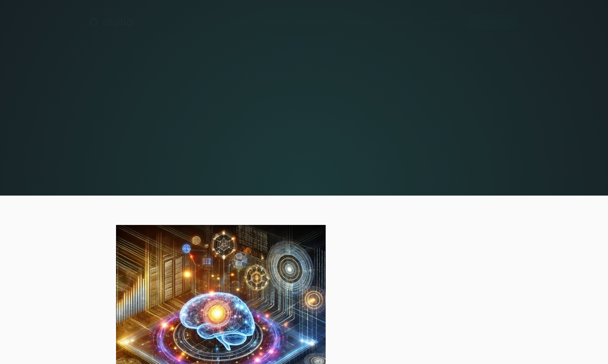 The image size is (608, 364). What do you see at coordinates (111, 22) in the screenshot?
I see `a: home` at bounding box center [111, 22].